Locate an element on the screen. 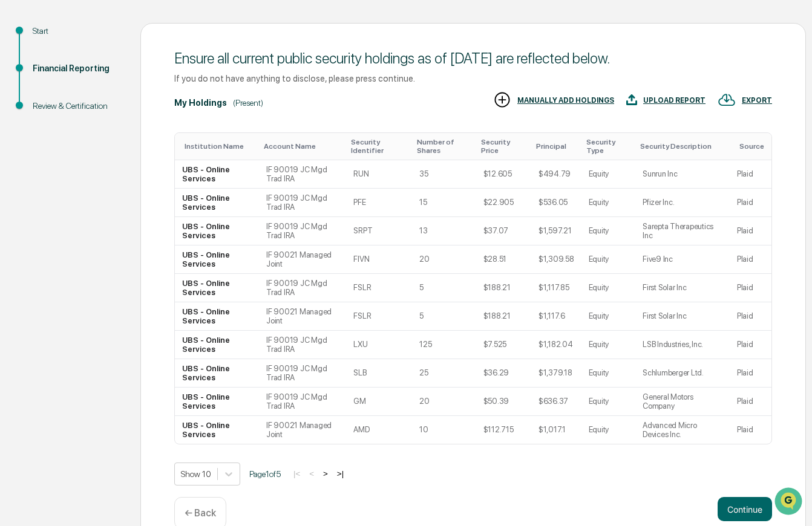 The height and width of the screenshot is (526, 812). img: MANUALLY ADD HOLDINGS is located at coordinates (502, 100).